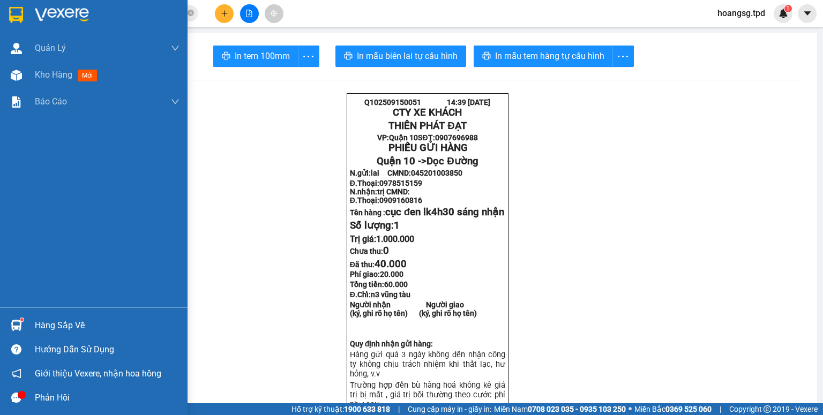 This screenshot has width=823, height=415. I want to click on span: mới, so click(87, 76).